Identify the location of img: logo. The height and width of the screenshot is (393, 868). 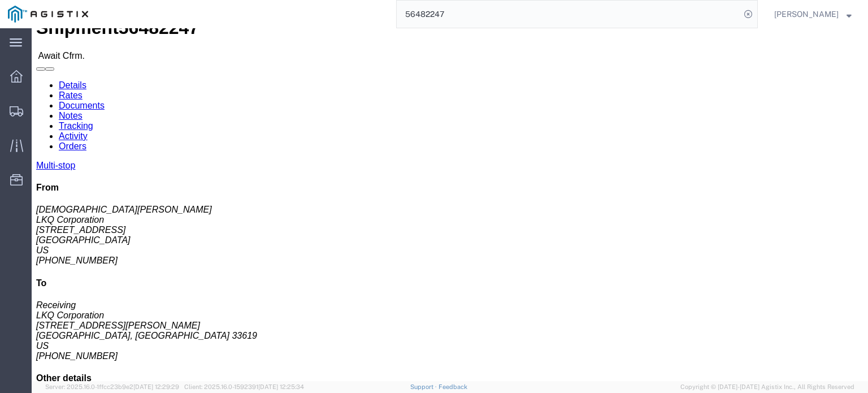
(48, 14).